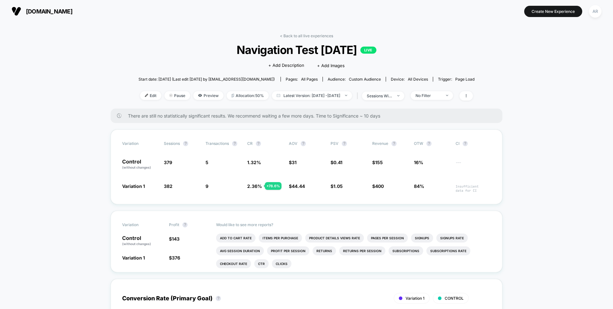 This screenshot has width=613, height=309. I want to click on li: Returns Per Session, so click(362, 250).